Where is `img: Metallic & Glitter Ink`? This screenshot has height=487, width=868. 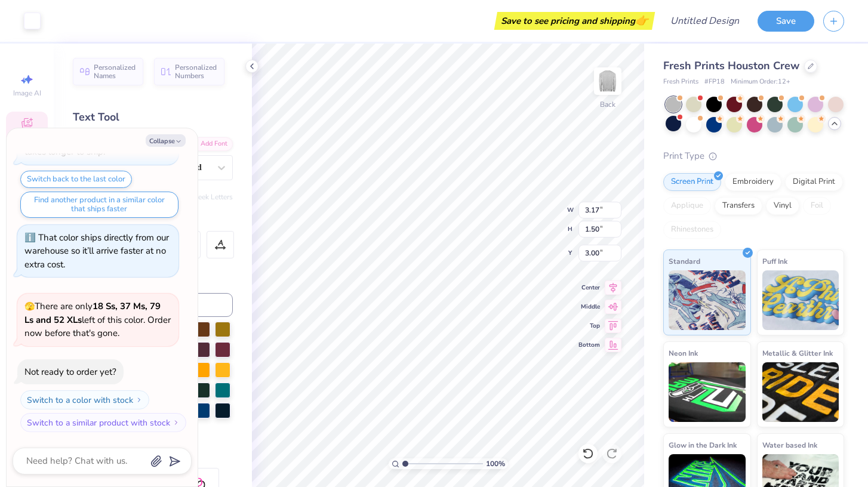 img: Metallic & Glitter Ink is located at coordinates (800, 392).